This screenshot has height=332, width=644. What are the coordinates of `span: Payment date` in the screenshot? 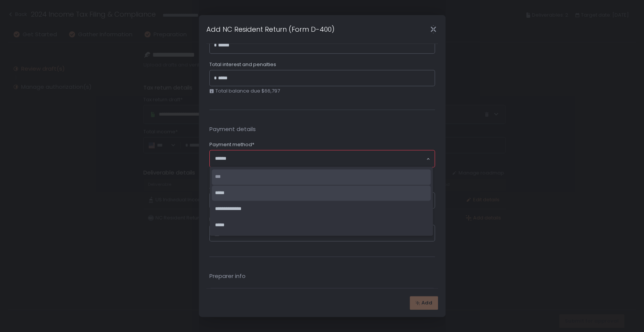 It's located at (227, 219).